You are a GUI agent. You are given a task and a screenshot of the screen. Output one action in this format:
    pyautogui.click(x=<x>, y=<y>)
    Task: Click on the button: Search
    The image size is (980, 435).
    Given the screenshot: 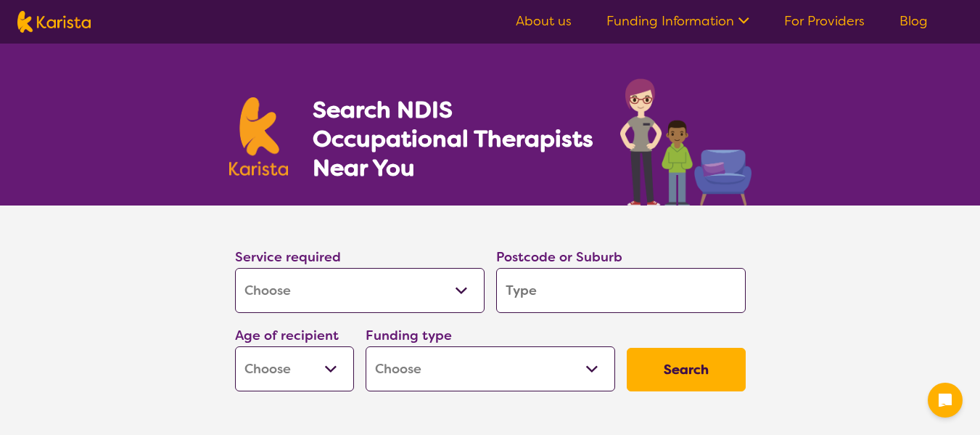 What is the action you would take?
    pyautogui.click(x=686, y=369)
    